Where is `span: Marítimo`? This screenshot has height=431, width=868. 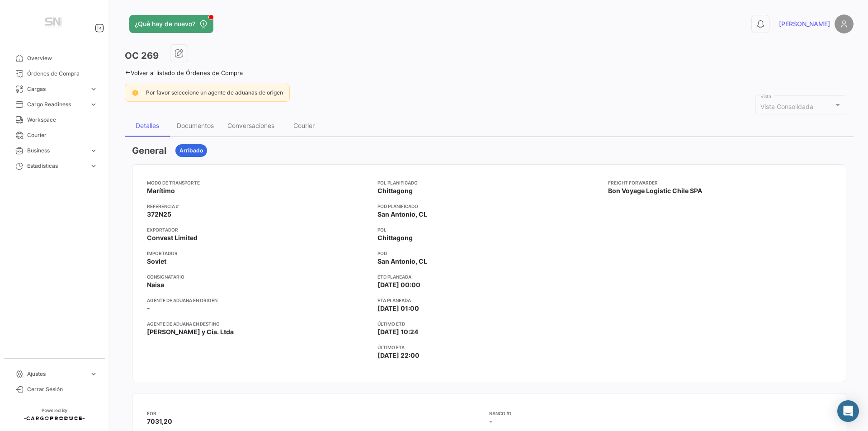
span: Marítimo is located at coordinates (161, 191).